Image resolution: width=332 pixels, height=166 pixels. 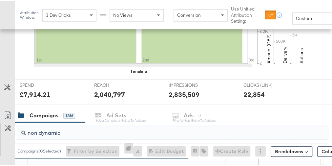 I want to click on text: Amount (GBP), so click(x=269, y=48).